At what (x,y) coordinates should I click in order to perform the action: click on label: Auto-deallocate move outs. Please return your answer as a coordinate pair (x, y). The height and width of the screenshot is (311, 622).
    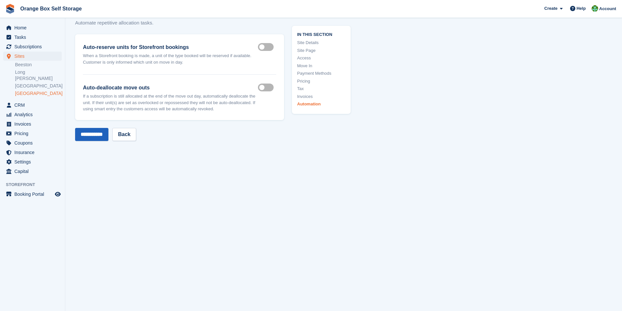
    Looking at the image, I should click on (170, 88).